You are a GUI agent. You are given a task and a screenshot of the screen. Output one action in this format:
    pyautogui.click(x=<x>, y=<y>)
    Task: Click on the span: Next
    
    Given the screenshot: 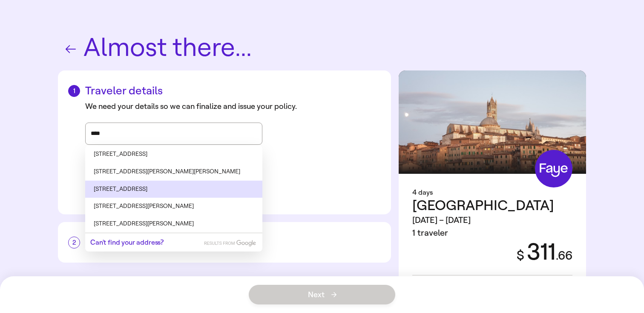 What is the action you would take?
    pyautogui.click(x=322, y=294)
    